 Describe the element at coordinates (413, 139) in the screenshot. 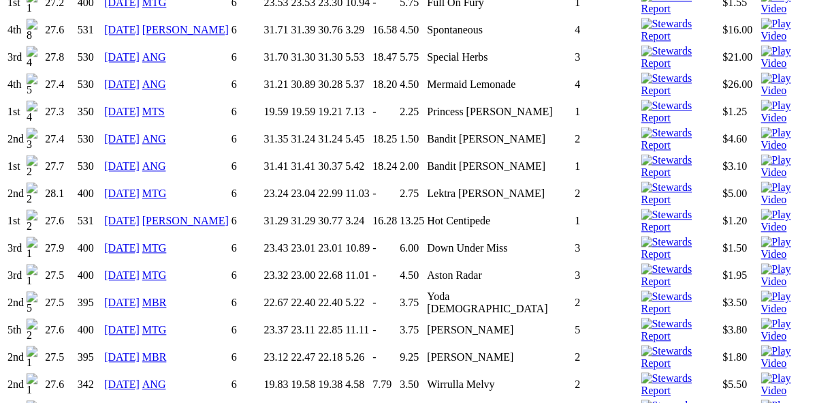

I see `td: 1.50` at that location.